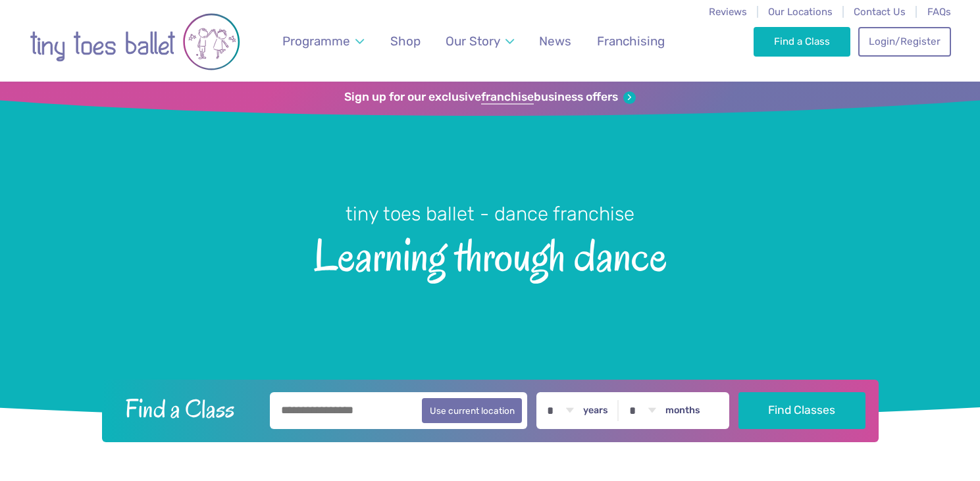  What do you see at coordinates (728, 11) in the screenshot?
I see `span: Reviews` at bounding box center [728, 11].